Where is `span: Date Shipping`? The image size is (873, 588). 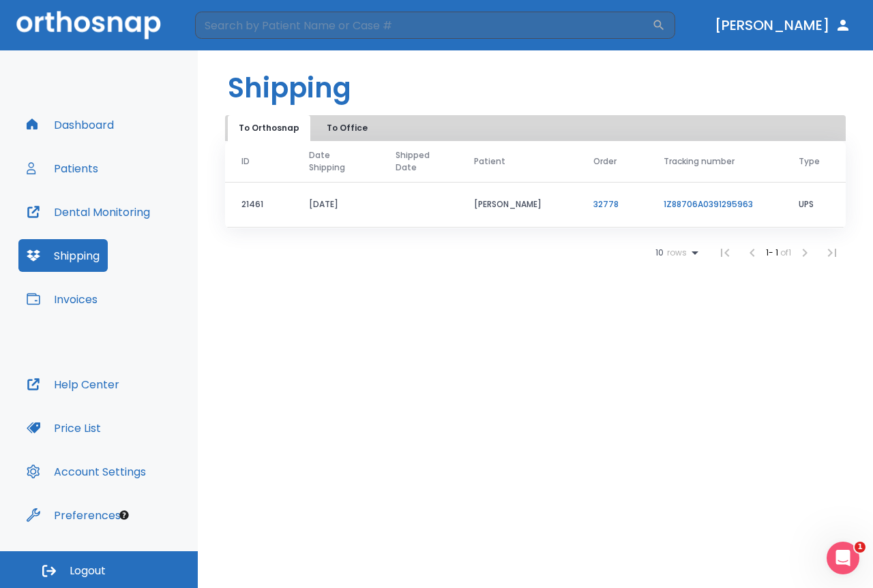
span: Date Shipping is located at coordinates (331, 161).